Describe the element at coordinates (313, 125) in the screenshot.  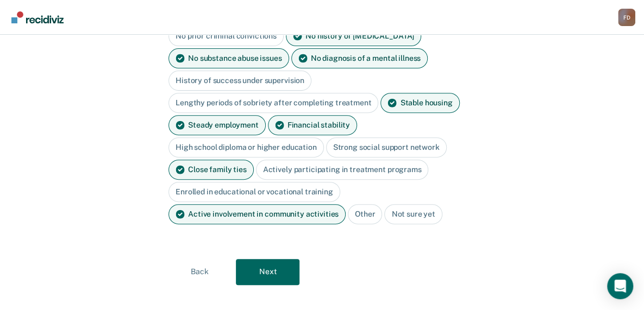
I see `div: Financial stability` at that location.